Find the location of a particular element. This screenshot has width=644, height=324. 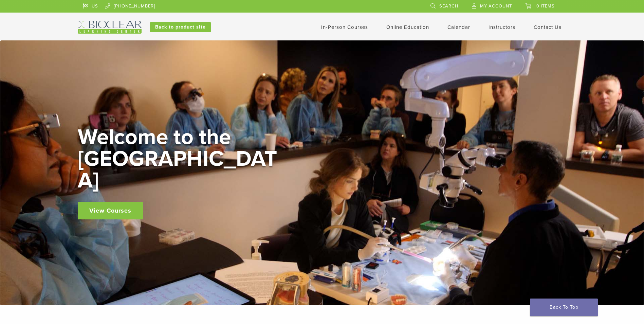

img: Bioclear is located at coordinates (110, 27).